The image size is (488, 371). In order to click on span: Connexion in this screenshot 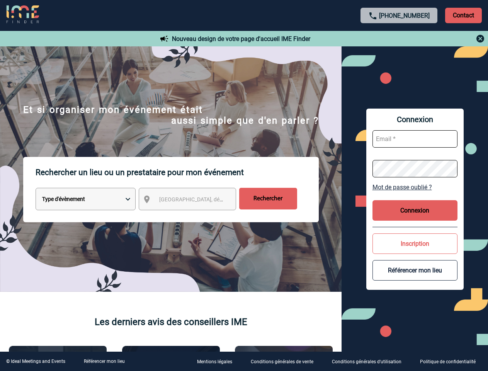, I will do `click(415, 119)`.